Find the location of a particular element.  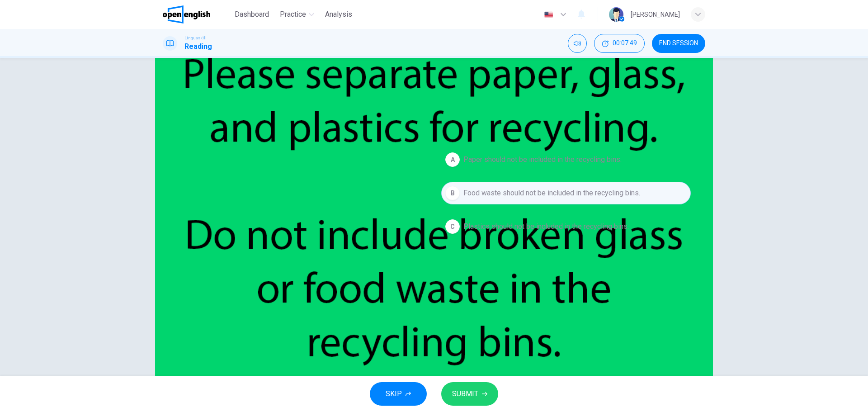

span: END SESSION is located at coordinates (679, 43).